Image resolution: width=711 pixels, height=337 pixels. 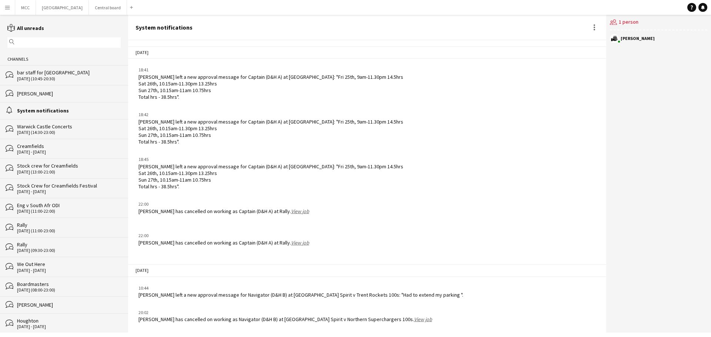 What do you see at coordinates (69, 146) in the screenshot?
I see `div: Creamfields` at bounding box center [69, 146].